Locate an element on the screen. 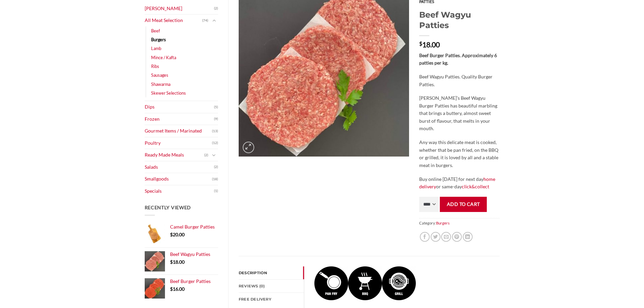  a: Salads is located at coordinates (180, 167).